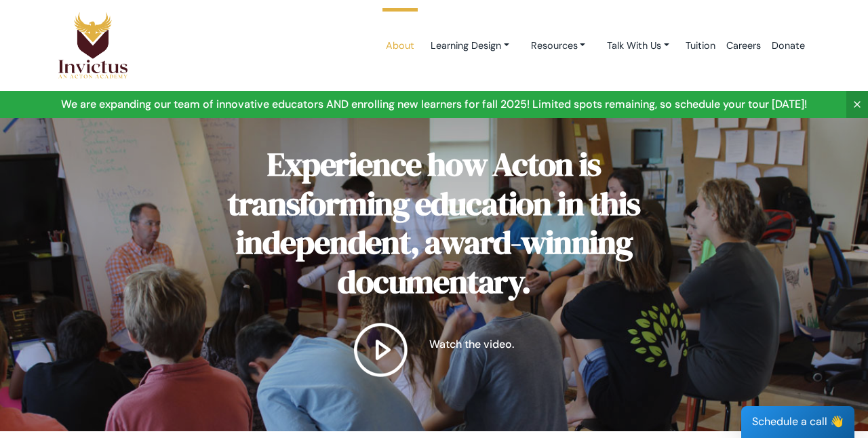 The height and width of the screenshot is (438, 868). Describe the element at coordinates (470, 45) in the screenshot. I see `a: Learning Design` at that location.